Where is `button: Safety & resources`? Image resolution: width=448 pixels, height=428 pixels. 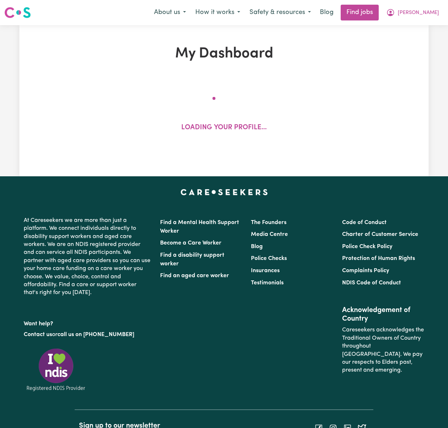 button: Safety & resources is located at coordinates (280, 13).